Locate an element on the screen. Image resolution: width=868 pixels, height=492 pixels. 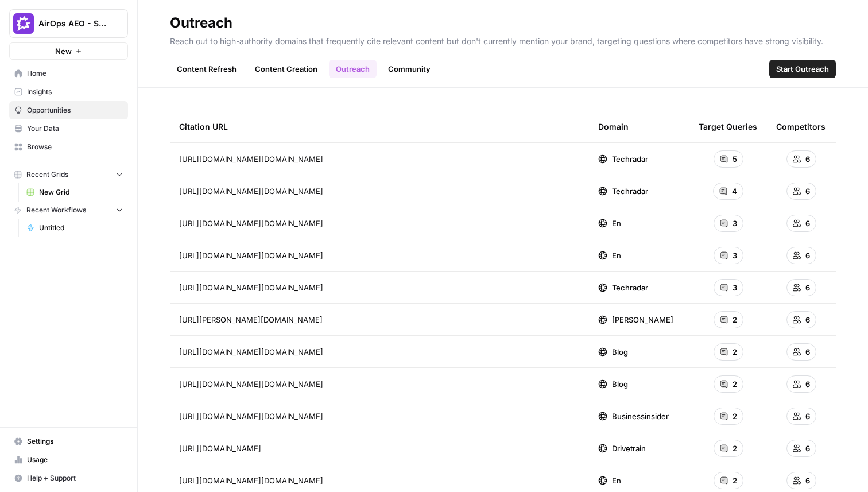
a: Opportunities is located at coordinates (68, 111).